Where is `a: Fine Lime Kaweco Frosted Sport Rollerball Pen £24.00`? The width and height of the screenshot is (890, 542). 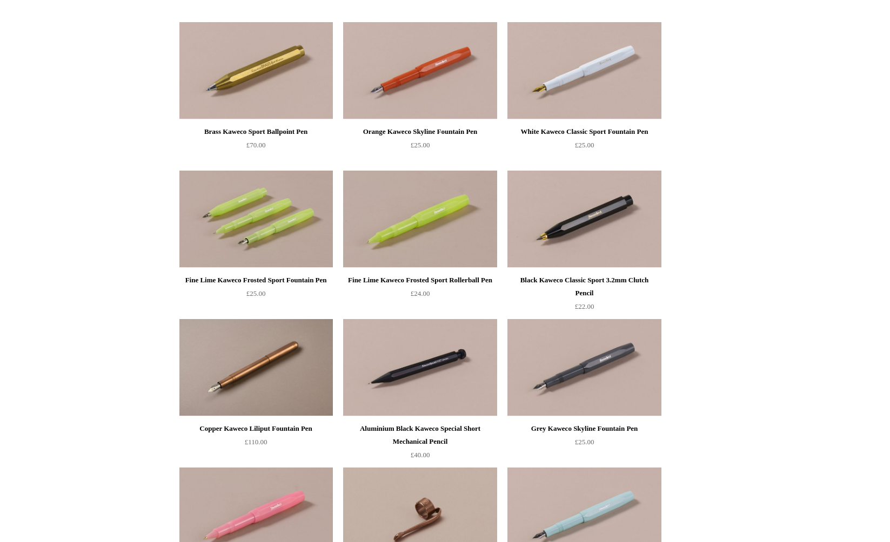 a: Fine Lime Kaweco Frosted Sport Rollerball Pen £24.00 is located at coordinates (420, 296).